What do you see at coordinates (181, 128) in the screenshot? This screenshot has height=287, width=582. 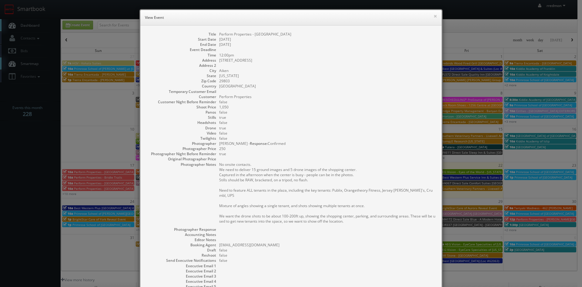 I see `dt: Drone` at bounding box center [181, 128].